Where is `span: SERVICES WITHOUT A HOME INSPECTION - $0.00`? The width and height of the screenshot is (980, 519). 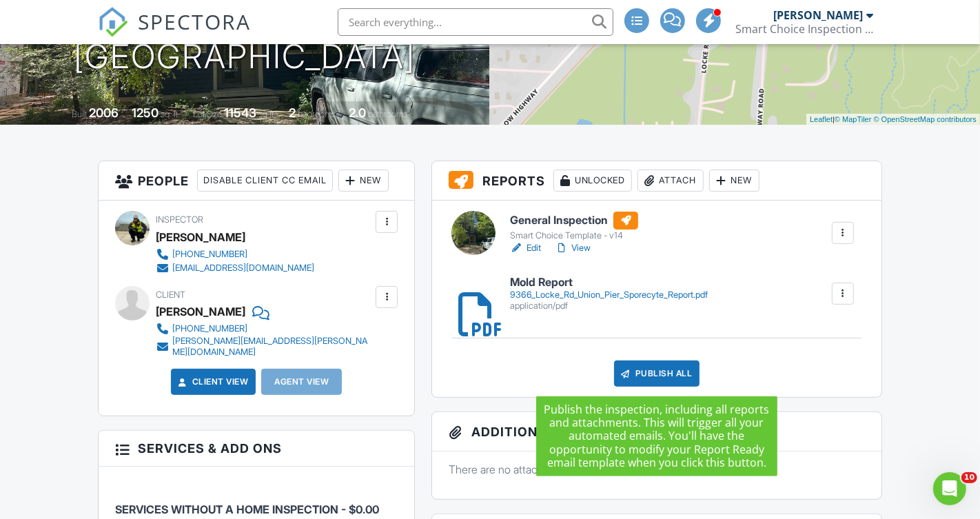
span: SERVICES WITHOUT A HOME INSPECTION - $0.00 is located at coordinates (247, 510).